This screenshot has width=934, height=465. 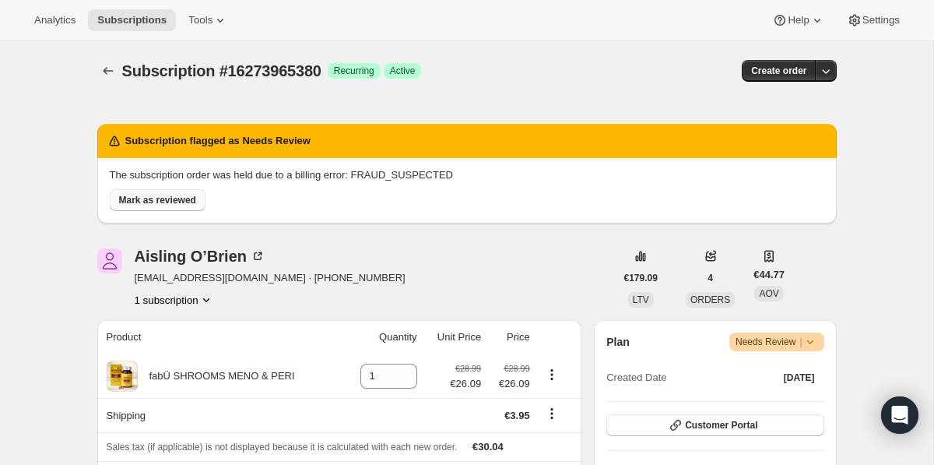 I want to click on div: Open Intercom Messenger, so click(x=900, y=415).